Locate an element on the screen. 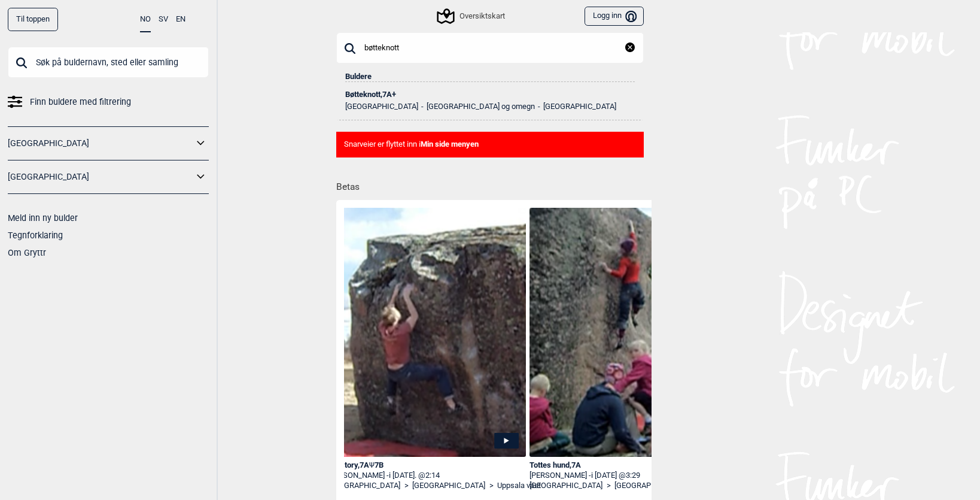 This screenshot has width=980, height=500. div: Snarveier er flyttet inn i is located at coordinates (490, 144).